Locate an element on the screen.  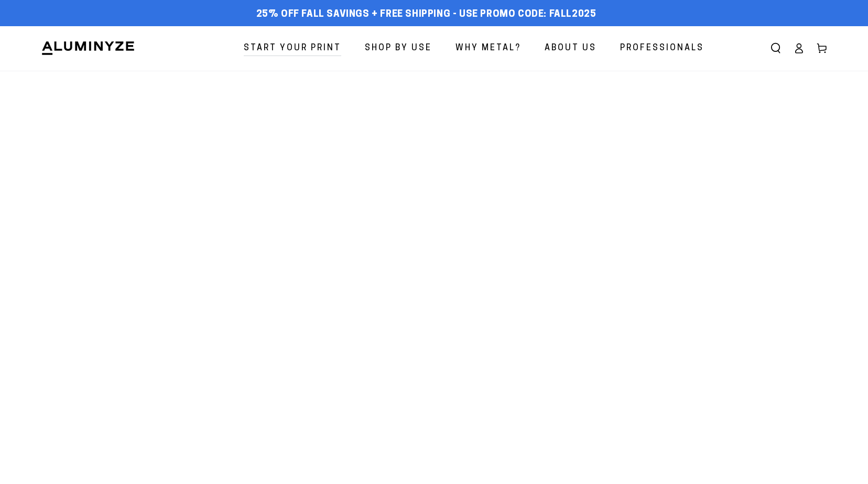
span: About Us is located at coordinates (570, 48).